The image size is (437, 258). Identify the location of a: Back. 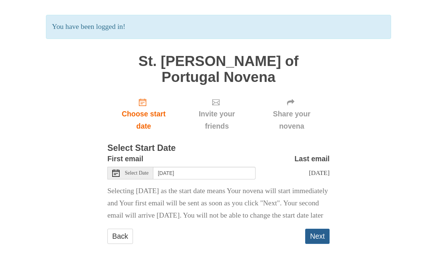
(120, 236).